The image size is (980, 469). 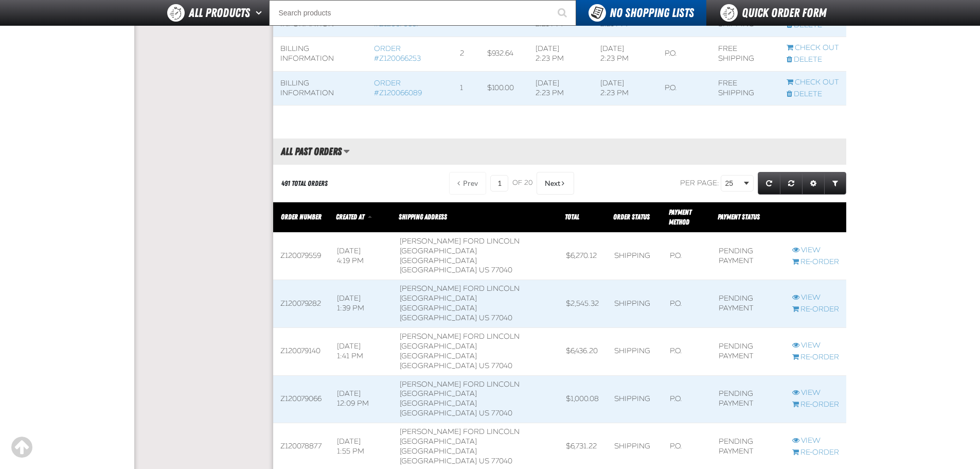 What do you see at coordinates (302, 399) in the screenshot?
I see `td: Z120079066` at bounding box center [302, 399].